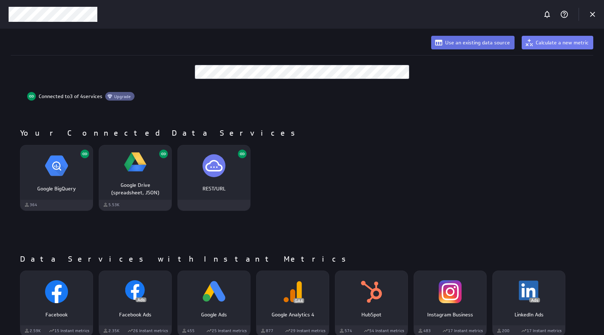 Image resolution: width=604 pixels, height=335 pixels. Describe the element at coordinates (57, 166) in the screenshot. I see `img: image1251527285349637641.png` at that location.